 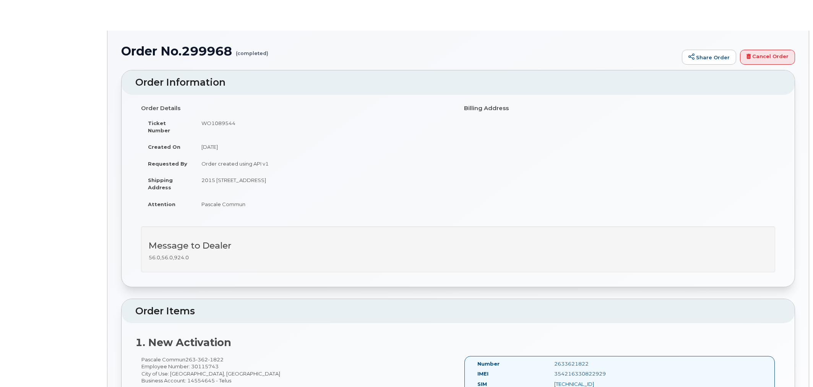 What do you see at coordinates (620, 108) in the screenshot?
I see `h4: Billing Address` at bounding box center [620, 108].